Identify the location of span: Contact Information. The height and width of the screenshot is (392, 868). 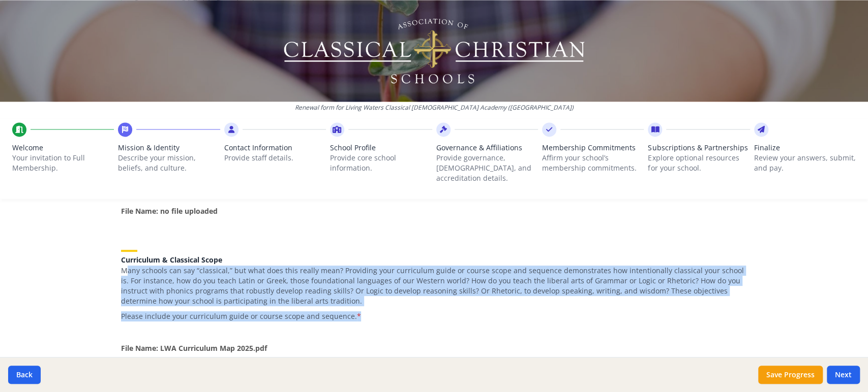
(275, 148).